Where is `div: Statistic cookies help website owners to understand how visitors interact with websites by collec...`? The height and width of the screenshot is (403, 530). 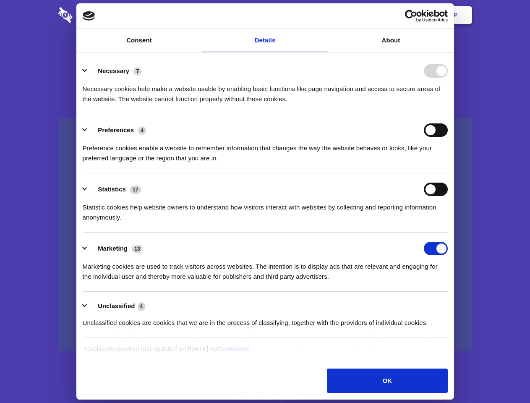
div: Statistic cookies help website owners to understand how visitors interact with websites by collec... is located at coordinates (265, 209).